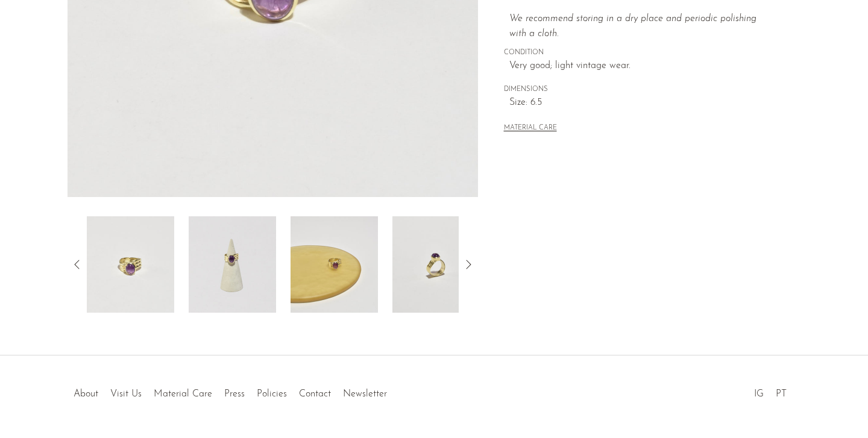 The image size is (868, 438). Describe the element at coordinates (770, 391) in the screenshot. I see `ul: Social Medias` at that location.